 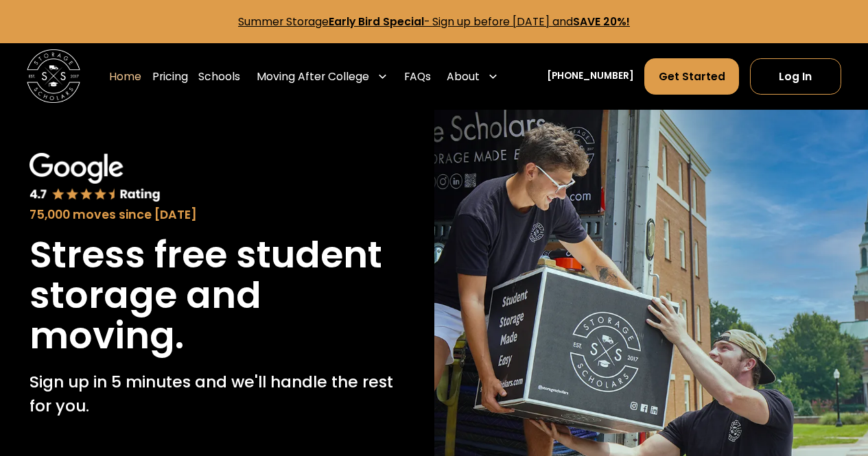 What do you see at coordinates (796, 76) in the screenshot?
I see `a: Log In` at bounding box center [796, 76].